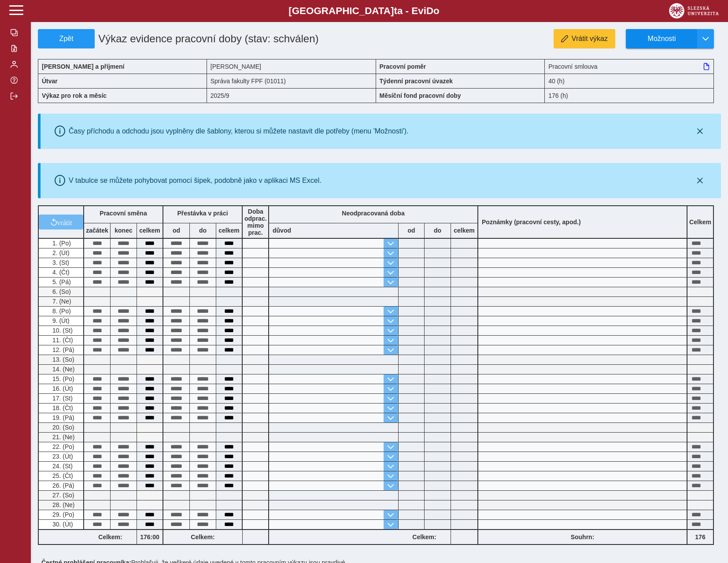 The image size is (728, 563). What do you see at coordinates (62, 388) in the screenshot?
I see `span: 16. (Út)` at bounding box center [62, 388].